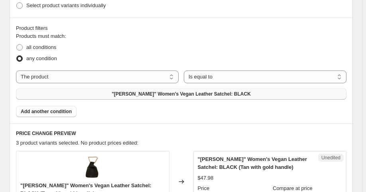 The image size is (366, 192). Describe the element at coordinates (293, 188) in the screenshot. I see `span: Compare at price` at that location.